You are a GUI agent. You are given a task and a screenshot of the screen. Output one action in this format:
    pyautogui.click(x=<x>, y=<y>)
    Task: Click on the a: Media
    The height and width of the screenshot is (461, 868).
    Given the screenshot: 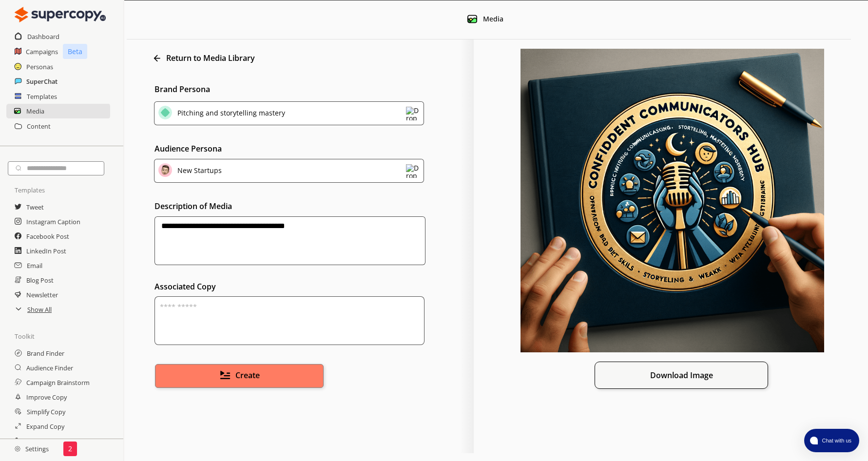 What is the action you would take?
    pyautogui.click(x=35, y=111)
    